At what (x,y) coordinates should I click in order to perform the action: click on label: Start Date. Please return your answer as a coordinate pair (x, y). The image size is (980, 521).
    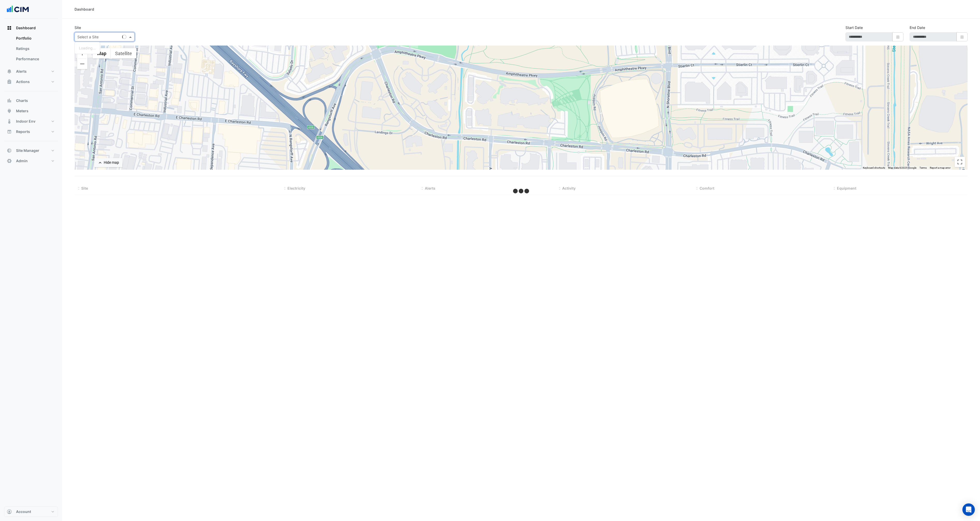
    Looking at the image, I should click on (854, 27).